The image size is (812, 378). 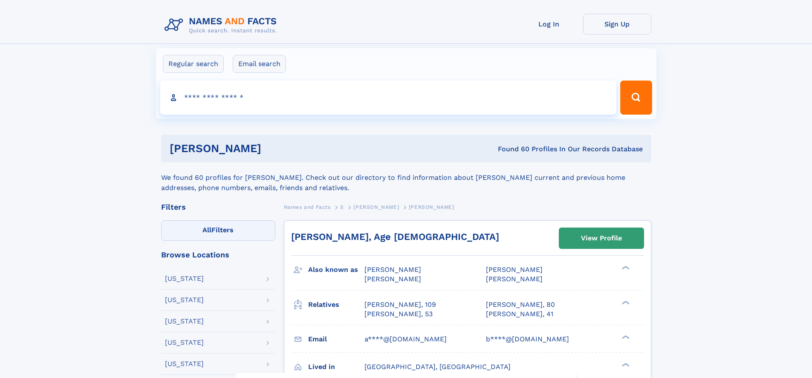 What do you see at coordinates (549, 24) in the screenshot?
I see `a: Log In` at bounding box center [549, 24].